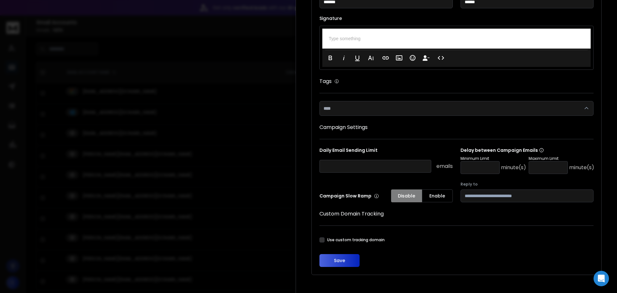 The height and width of the screenshot is (293, 617). I want to click on button: Bold (Ctrl+B), so click(330, 58).